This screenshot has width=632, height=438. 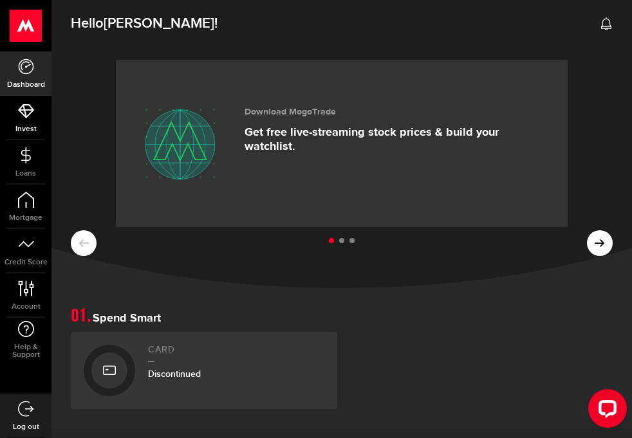 I want to click on button: Open LiveChat chat widget, so click(x=30, y=24).